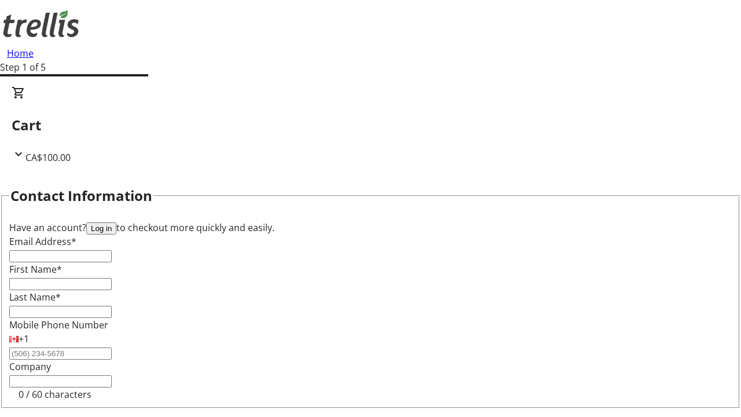  What do you see at coordinates (60, 353) in the screenshot?
I see `input: (506) 234-5678` at bounding box center [60, 353].